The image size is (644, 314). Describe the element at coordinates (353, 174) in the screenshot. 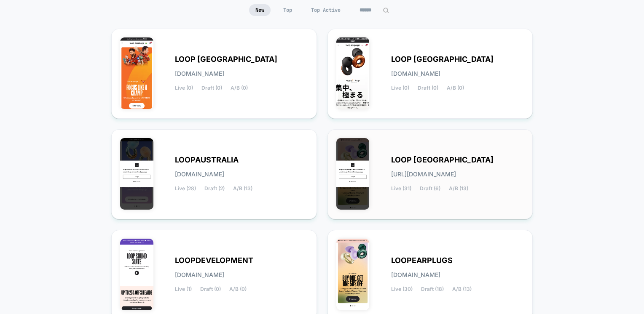

I see `img: LOOP_UNITED_STATES` at that location.